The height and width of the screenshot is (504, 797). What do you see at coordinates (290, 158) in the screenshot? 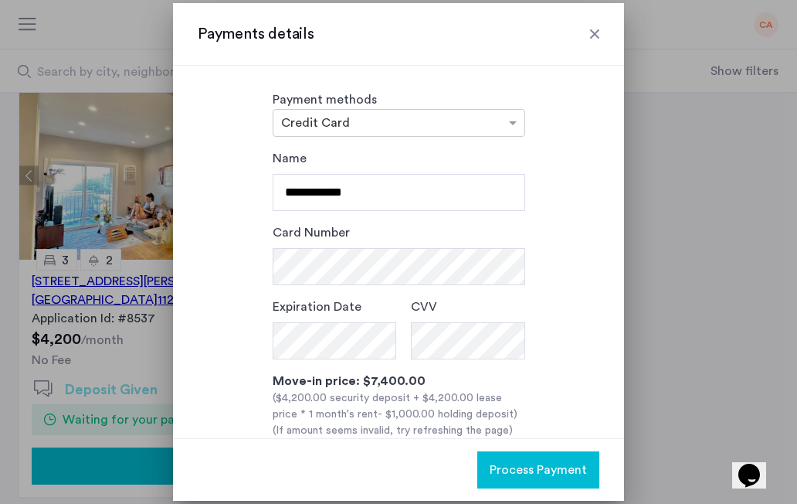
I see `label: Name` at bounding box center [290, 158].